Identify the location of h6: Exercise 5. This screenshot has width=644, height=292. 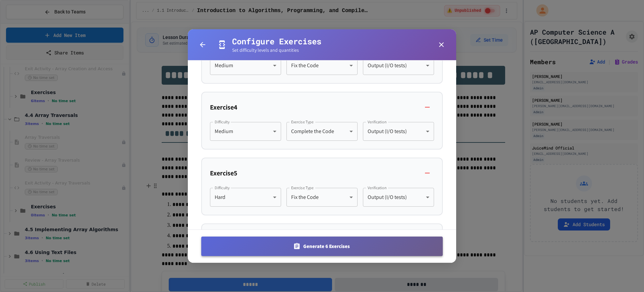
(224, 173).